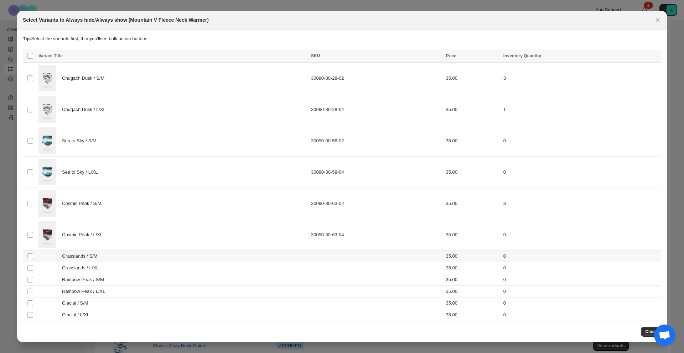  I want to click on span: Cosmic Peak / S/M, so click(83, 204).